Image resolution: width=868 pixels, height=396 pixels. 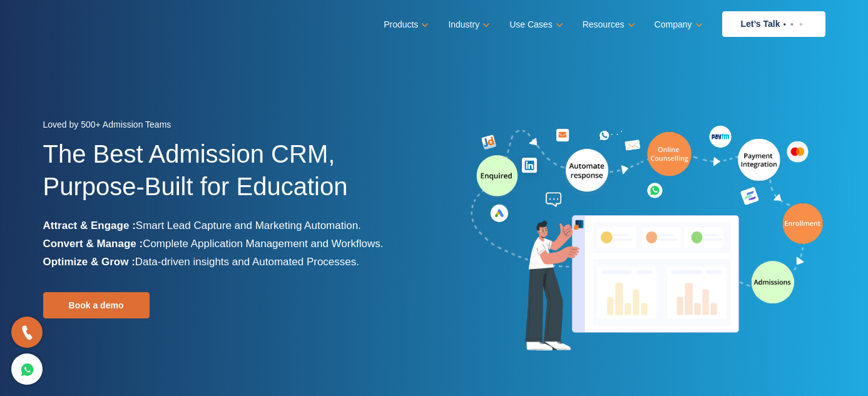 What do you see at coordinates (247, 261) in the screenshot?
I see `span: Data-driven insights and Automated Processes.` at bounding box center [247, 261].